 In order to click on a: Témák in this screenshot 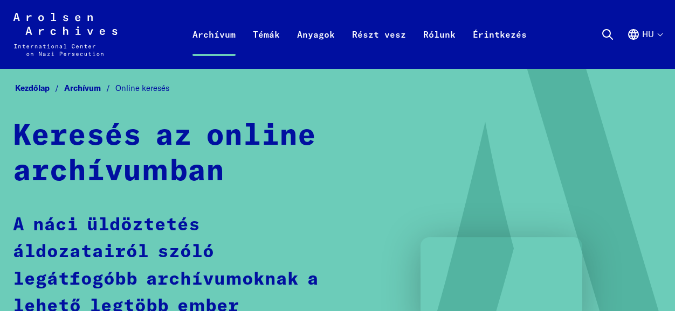, I will do `click(266, 47)`.